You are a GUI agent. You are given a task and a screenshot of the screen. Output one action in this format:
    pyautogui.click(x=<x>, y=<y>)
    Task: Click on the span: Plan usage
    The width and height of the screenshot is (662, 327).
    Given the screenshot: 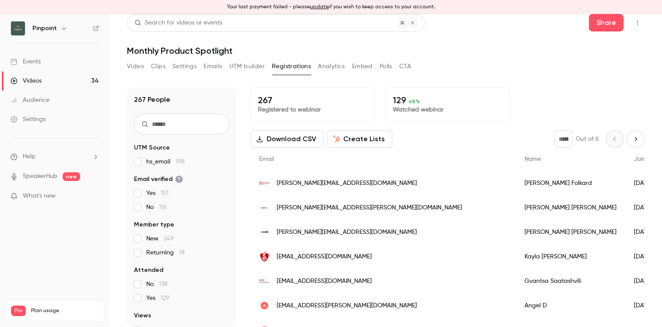 What is the action you would take?
    pyautogui.click(x=65, y=311)
    